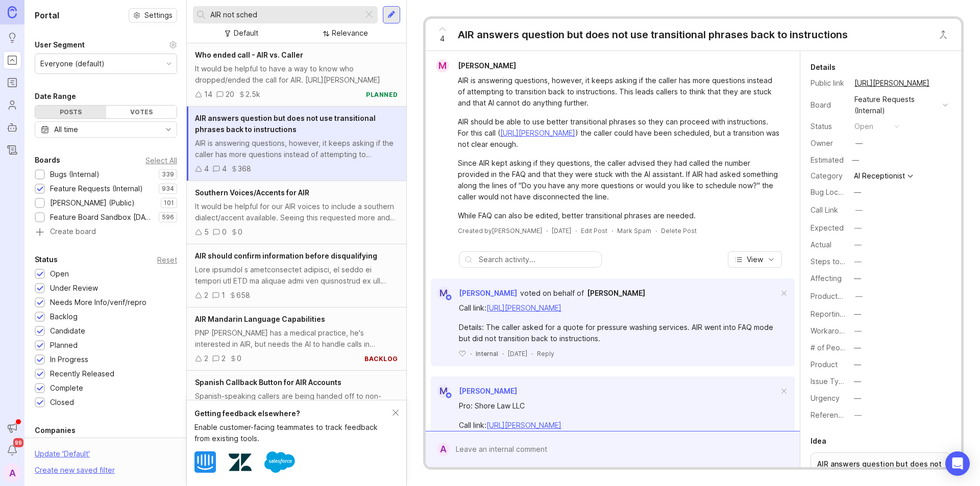 The height and width of the screenshot is (486, 980). I want to click on div: Open, so click(59, 274).